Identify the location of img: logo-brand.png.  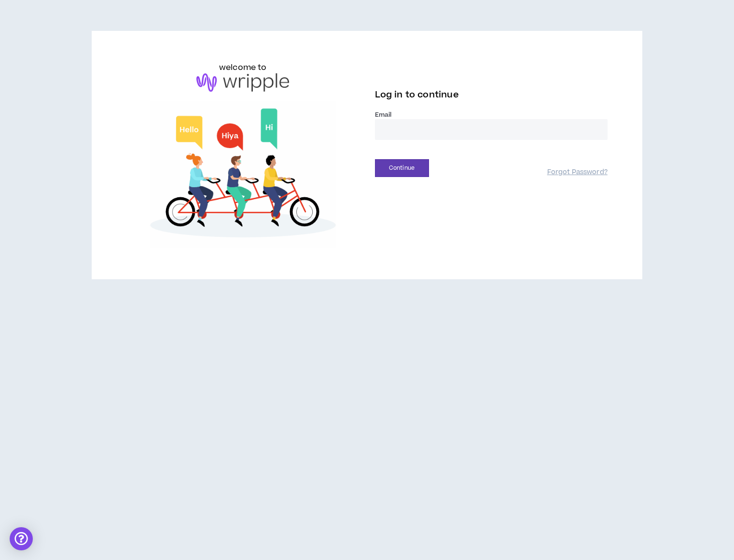
(242, 83).